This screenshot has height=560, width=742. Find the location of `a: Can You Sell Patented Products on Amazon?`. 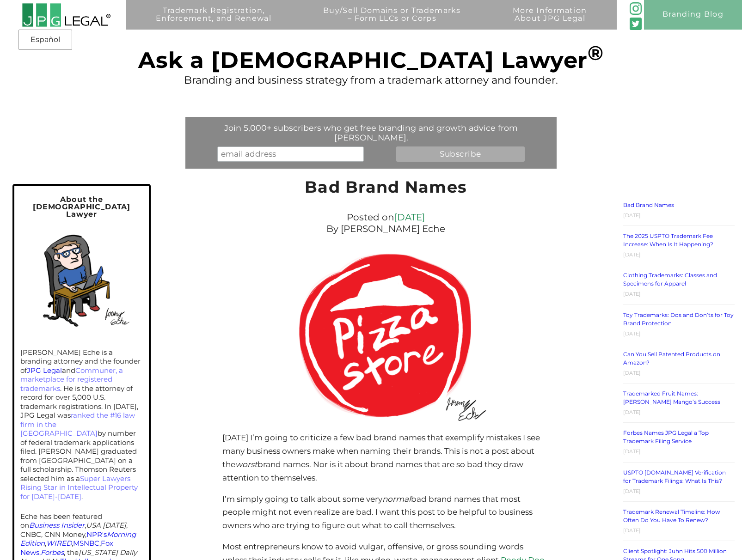

a: Can You Sell Patented Products on Amazon? is located at coordinates (672, 358).